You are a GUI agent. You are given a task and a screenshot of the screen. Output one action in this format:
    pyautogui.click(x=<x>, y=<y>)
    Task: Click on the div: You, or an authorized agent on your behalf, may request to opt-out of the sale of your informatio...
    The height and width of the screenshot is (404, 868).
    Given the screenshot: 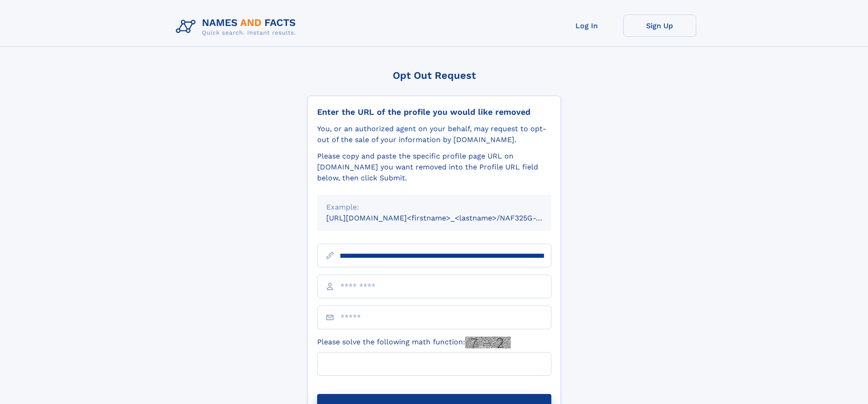 What is the action you would take?
    pyautogui.click(x=434, y=135)
    